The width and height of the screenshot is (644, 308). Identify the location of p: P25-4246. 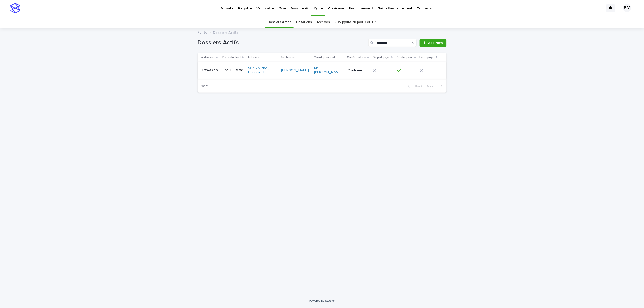
(210, 70).